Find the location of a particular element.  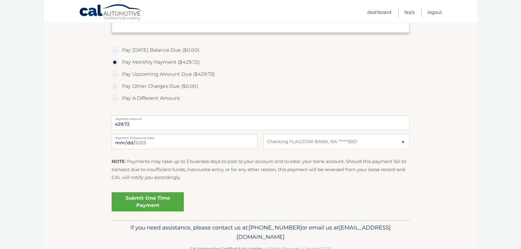

label: Pay Monthly Payment ($429.72) is located at coordinates (260, 62).